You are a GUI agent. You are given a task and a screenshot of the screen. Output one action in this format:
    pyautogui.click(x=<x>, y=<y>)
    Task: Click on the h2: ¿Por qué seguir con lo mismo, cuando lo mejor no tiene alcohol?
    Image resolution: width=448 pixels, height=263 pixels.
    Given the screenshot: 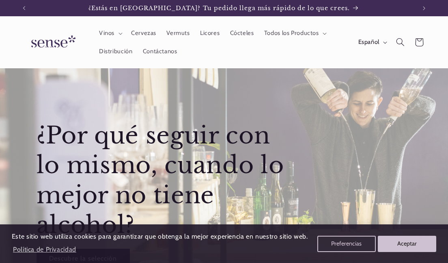 What is the action you would take?
    pyautogui.click(x=166, y=180)
    